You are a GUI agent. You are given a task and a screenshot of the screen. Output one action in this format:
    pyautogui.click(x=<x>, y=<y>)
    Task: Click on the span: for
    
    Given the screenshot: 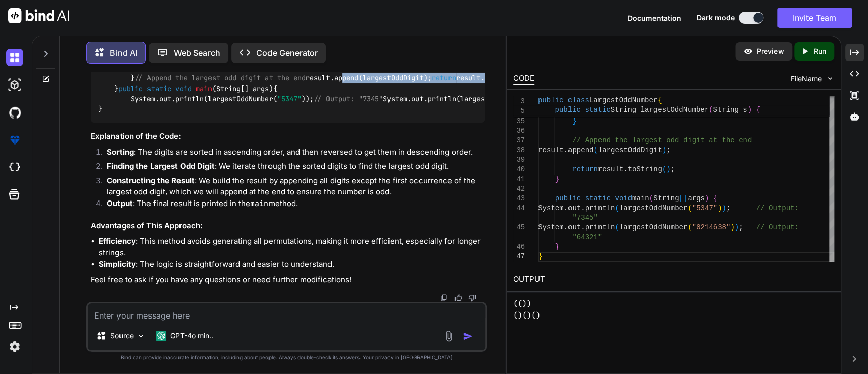 What is the action you would take?
    pyautogui.click(x=578, y=111)
    